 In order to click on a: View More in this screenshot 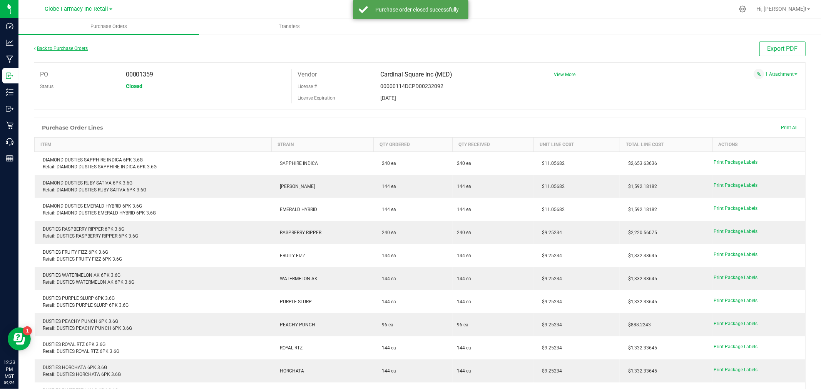, I will do `click(564, 75)`.